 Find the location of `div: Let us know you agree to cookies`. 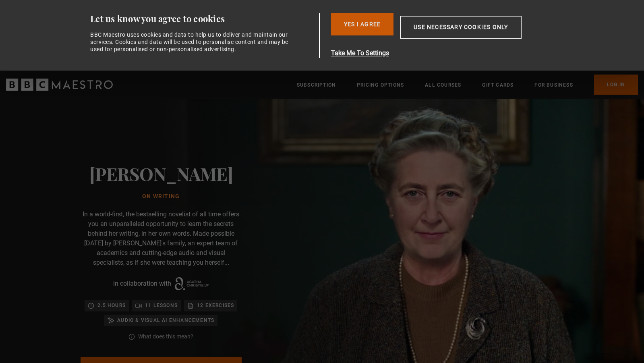

div: Let us know you agree to cookies is located at coordinates (203, 19).